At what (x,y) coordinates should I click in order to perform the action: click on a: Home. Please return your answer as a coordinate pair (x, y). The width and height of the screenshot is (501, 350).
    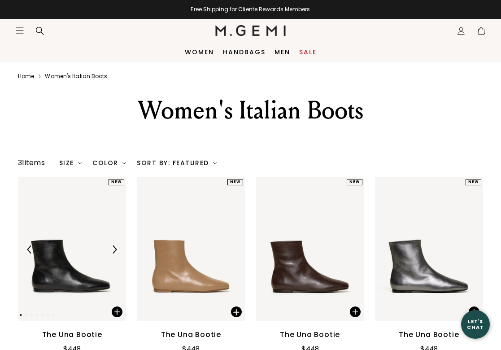
    Looking at the image, I should click on (26, 76).